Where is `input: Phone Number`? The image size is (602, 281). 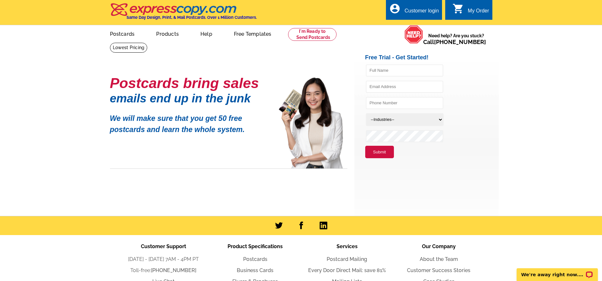
input: Phone Number is located at coordinates (404, 103).